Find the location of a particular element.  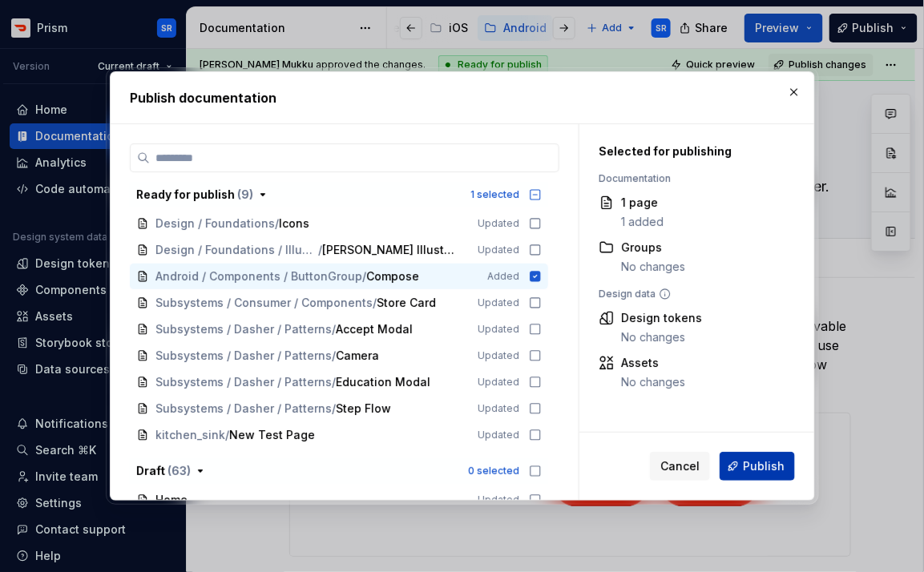

div: 0 selected is located at coordinates (493, 471).